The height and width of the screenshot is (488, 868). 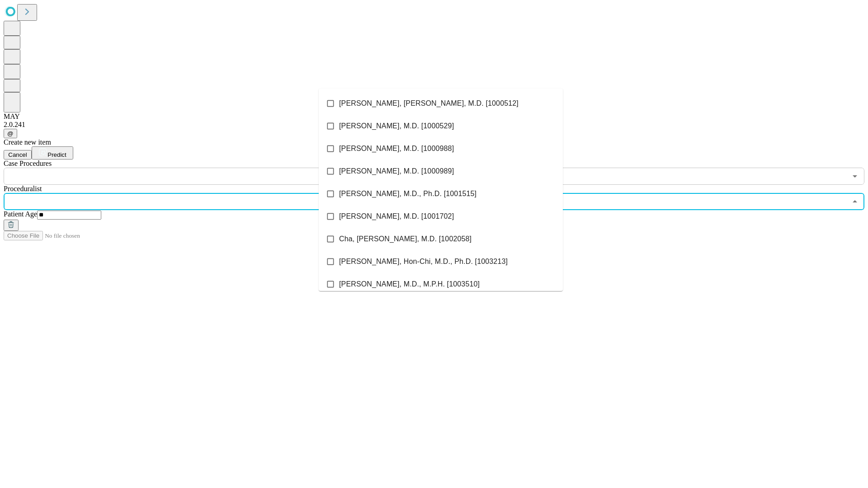 I want to click on span: Proceduralist, so click(x=23, y=188).